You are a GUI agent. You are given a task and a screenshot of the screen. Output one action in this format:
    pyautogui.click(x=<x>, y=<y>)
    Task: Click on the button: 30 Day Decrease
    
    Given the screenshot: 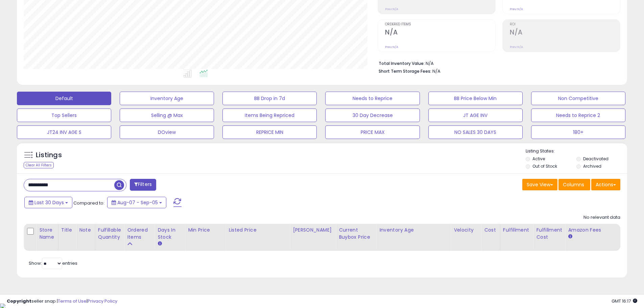 What is the action you would take?
    pyautogui.click(x=372, y=115)
    